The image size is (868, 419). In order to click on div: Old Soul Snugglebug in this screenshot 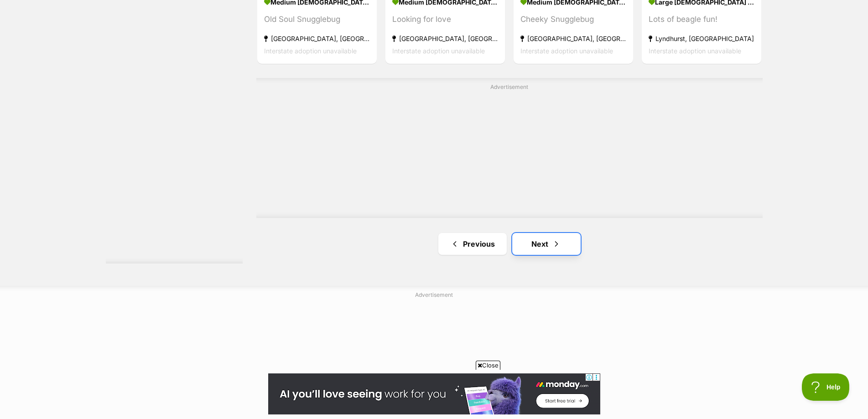, I will do `click(317, 19)`.